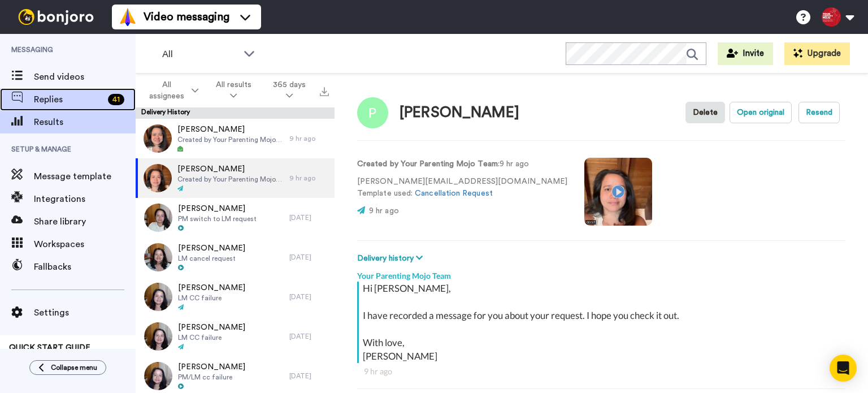 The height and width of the screenshot is (393, 868). I want to click on img: bb6084be-6889-42ea-b4b1-7069df37e697-thumb.jpg, so click(158, 178).